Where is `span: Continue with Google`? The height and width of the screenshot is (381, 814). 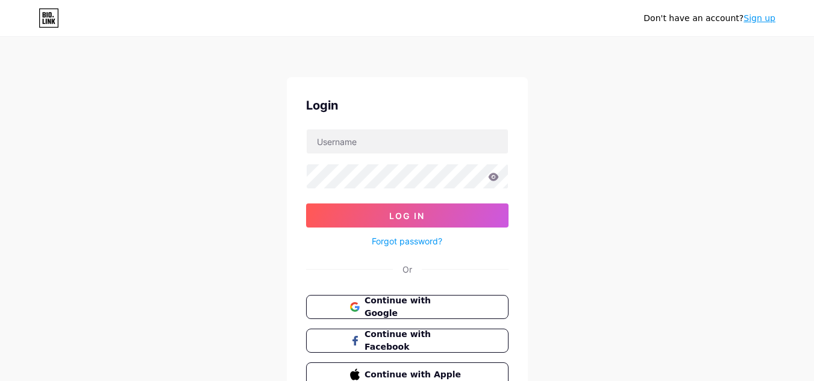 span: Continue with Google is located at coordinates (414, 307).